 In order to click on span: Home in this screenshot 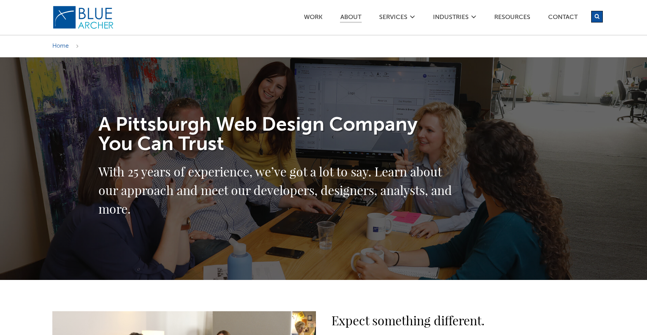, I will do `click(60, 46)`.